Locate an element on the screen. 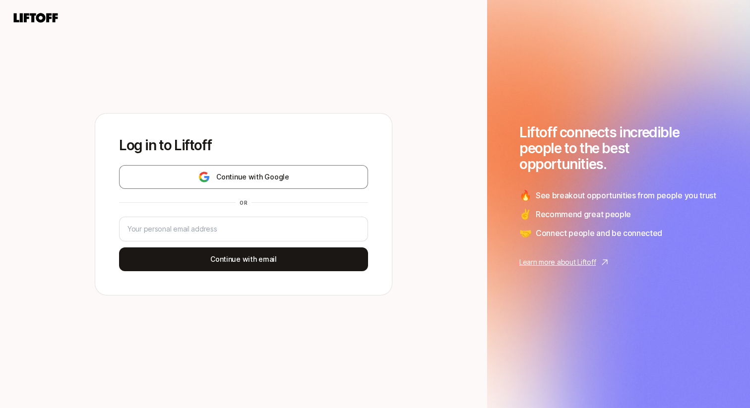 This screenshot has height=408, width=750. div: or is located at coordinates (244, 203).